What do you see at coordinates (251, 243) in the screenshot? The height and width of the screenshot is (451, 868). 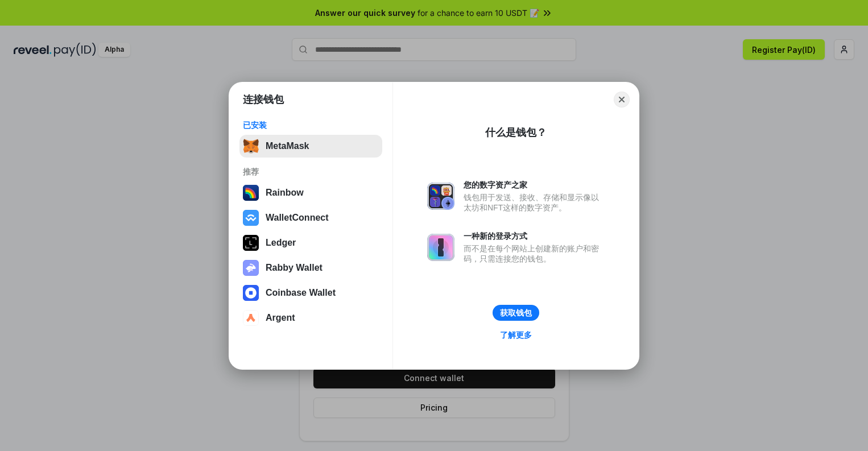 I see `img: svg+xml,%3Csvg%20xmlns%3D%22http%3A%2F%2Fwww.w3.org%2F2000%2Fsvg%22%20width%3D%2228%22%20height%3...` at bounding box center [251, 243].